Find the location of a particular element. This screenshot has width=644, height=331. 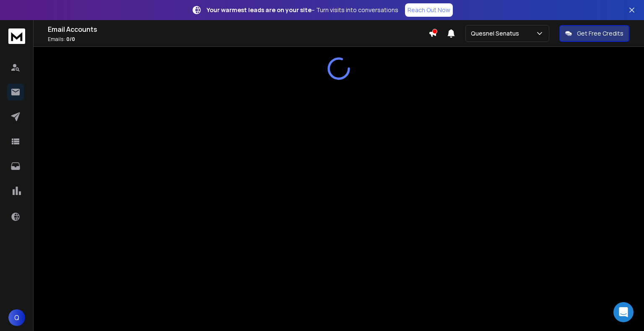

p: Quesnel Senatus is located at coordinates (496, 34).